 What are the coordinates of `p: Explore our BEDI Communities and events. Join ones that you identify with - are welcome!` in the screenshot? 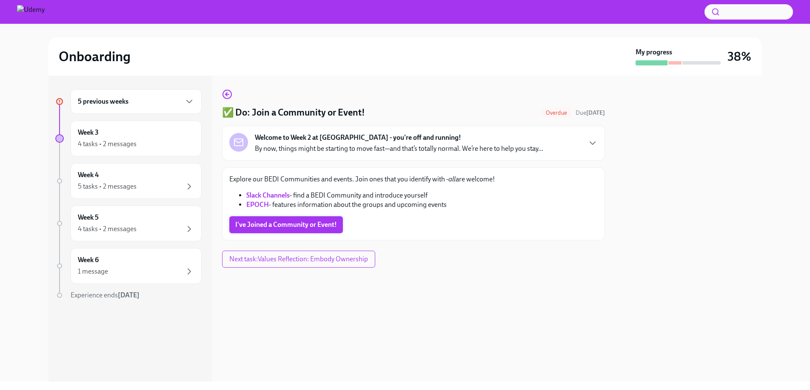 It's located at (413, 179).